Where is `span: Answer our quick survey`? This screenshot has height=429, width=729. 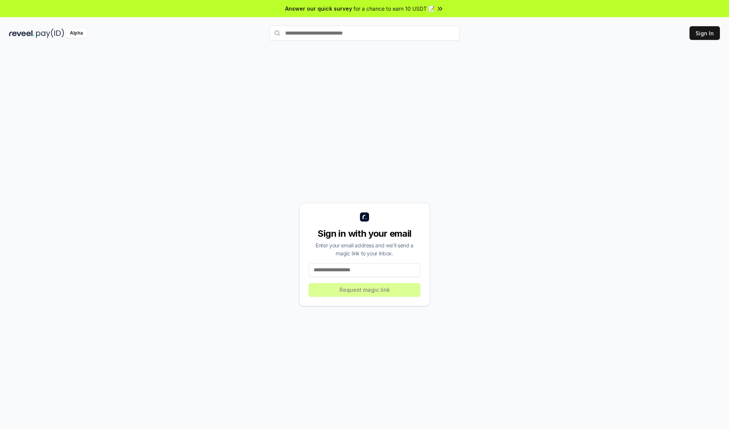
span: Answer our quick survey is located at coordinates (319, 8).